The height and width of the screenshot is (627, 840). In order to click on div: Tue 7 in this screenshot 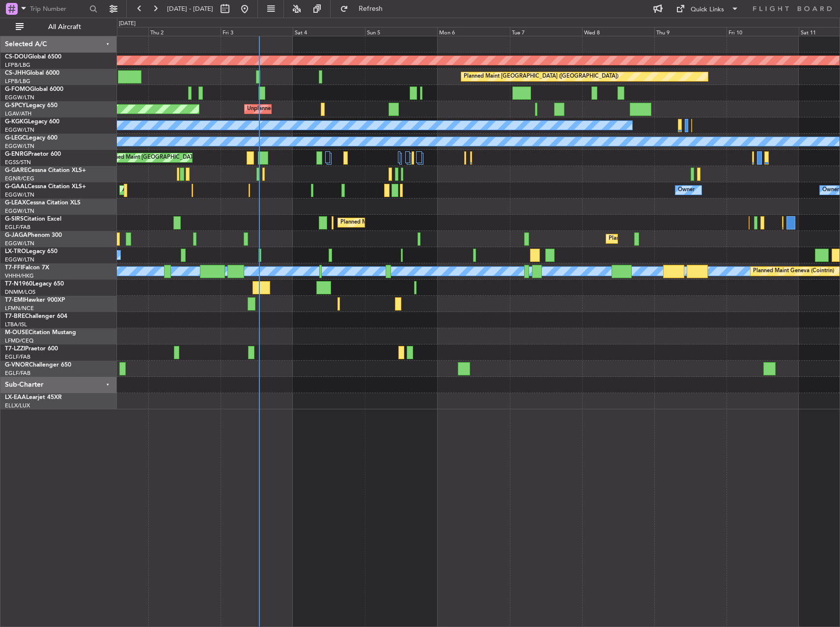, I will do `click(546, 32)`.